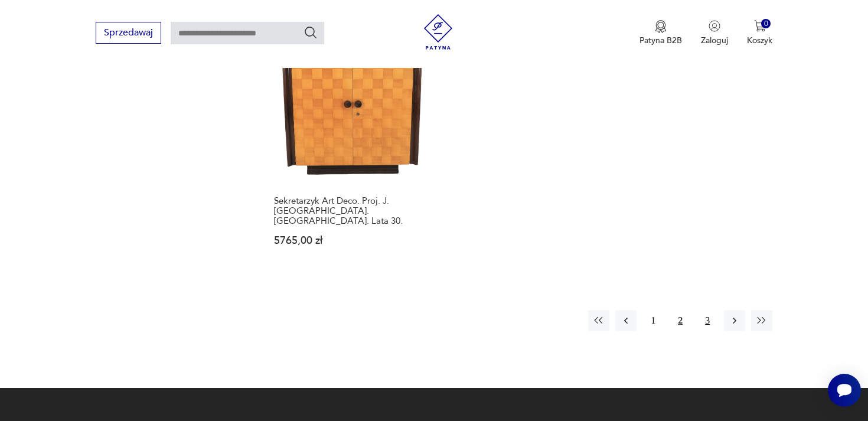 Image resolution: width=868 pixels, height=421 pixels. I want to click on button: Sprzedawaj, so click(128, 33).